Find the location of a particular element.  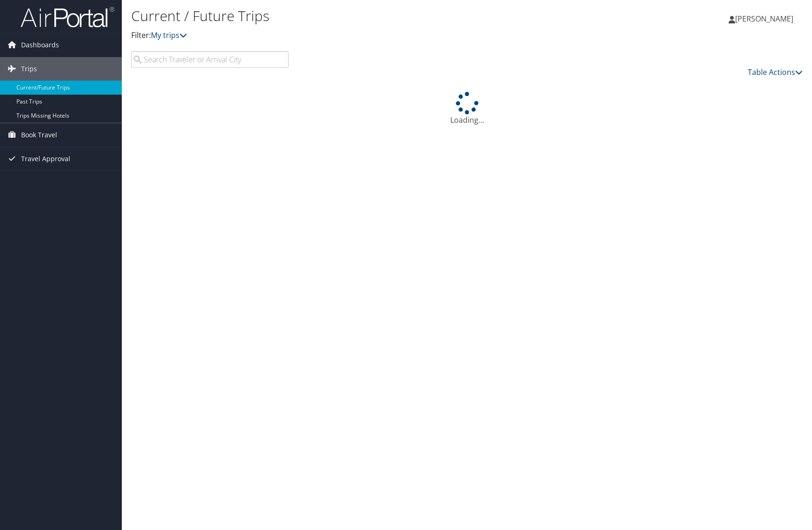

span: Book Travel is located at coordinates (39, 135).